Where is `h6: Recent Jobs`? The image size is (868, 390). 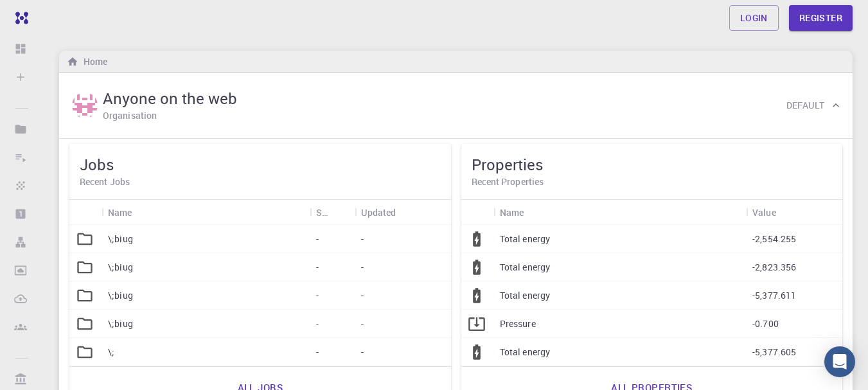 h6: Recent Jobs is located at coordinates (261, 181).